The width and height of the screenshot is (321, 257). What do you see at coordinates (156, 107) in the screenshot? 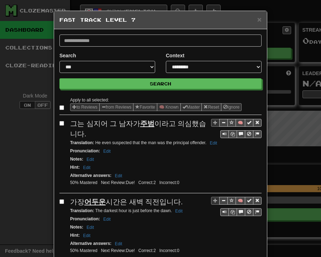
I see `div: Sentence options` at bounding box center [156, 107].